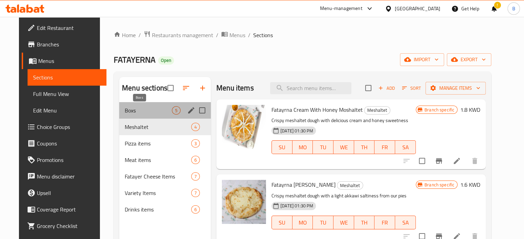 The image size is (524, 239). Describe the element at coordinates (145, 88) in the screenshot. I see `h2: Menu sections` at that location.